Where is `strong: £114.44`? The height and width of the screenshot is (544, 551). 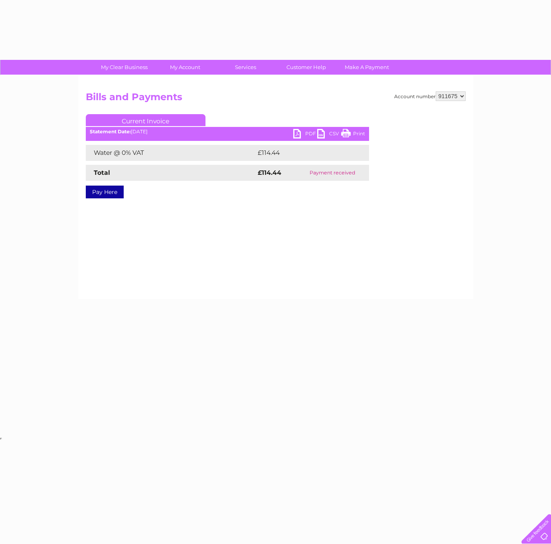
strong: £114.44 is located at coordinates (269, 172).